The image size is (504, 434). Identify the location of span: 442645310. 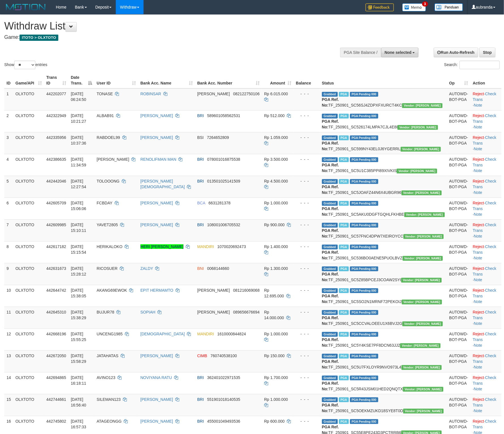
(56, 312).